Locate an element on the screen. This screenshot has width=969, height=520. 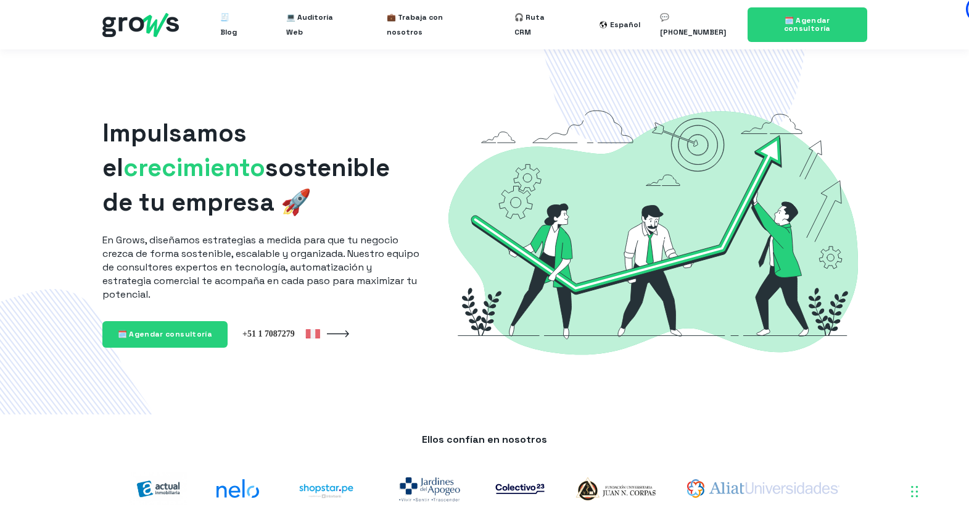
p: Ellos confían en nosotros is located at coordinates (485, 439).